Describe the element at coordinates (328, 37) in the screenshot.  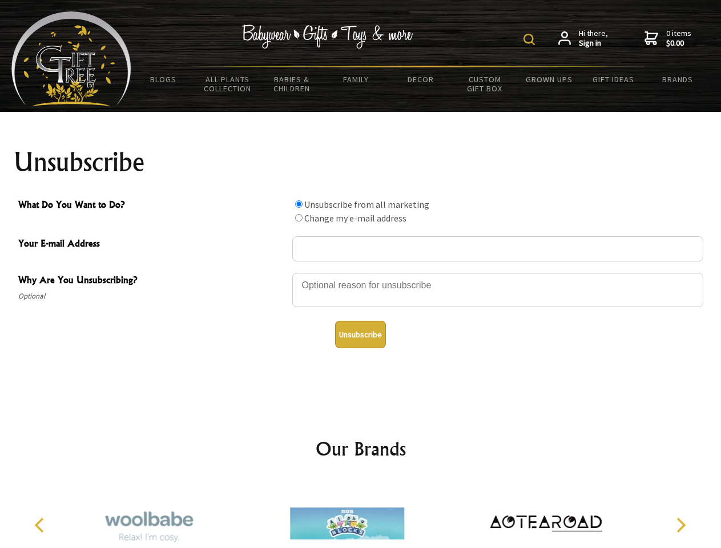
I see `img: Babywear - Gifts - Toys & more` at that location.